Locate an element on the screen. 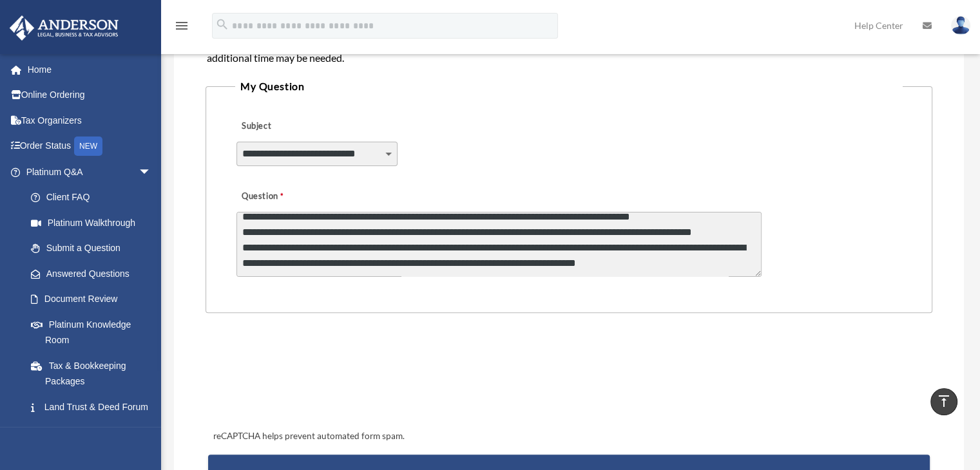 The width and height of the screenshot is (980, 470). i: menu is located at coordinates (181, 25).